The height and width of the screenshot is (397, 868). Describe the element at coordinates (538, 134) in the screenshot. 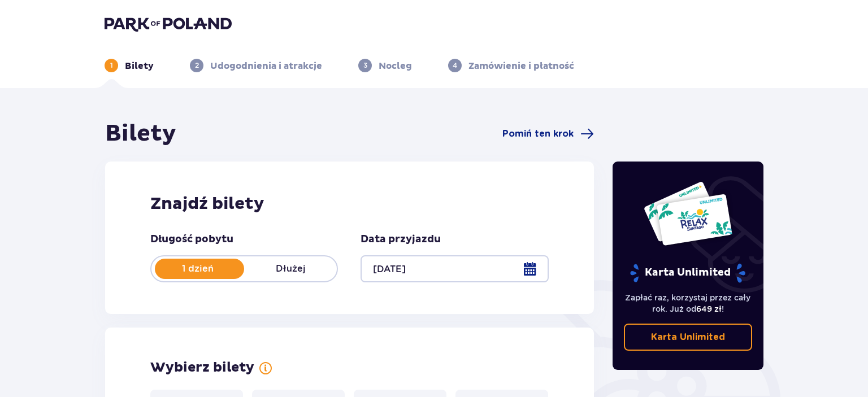

I see `span: Pomiń ten krok` at that location.